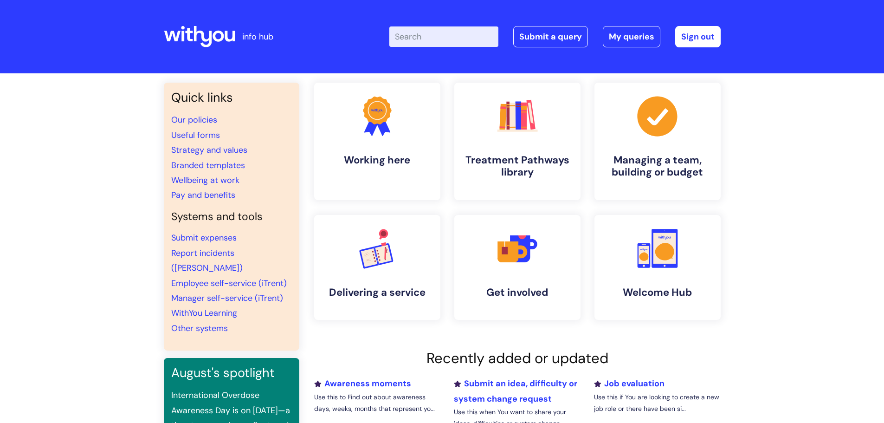 The width and height of the screenshot is (884, 423). Describe the element at coordinates (444, 37) in the screenshot. I see `input: Search` at that location.